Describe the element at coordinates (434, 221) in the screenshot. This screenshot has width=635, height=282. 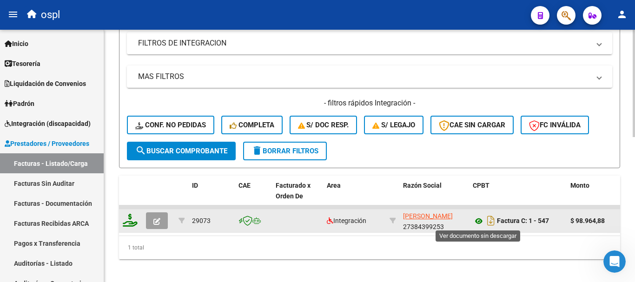
I see `div: 27384399253` at that location.